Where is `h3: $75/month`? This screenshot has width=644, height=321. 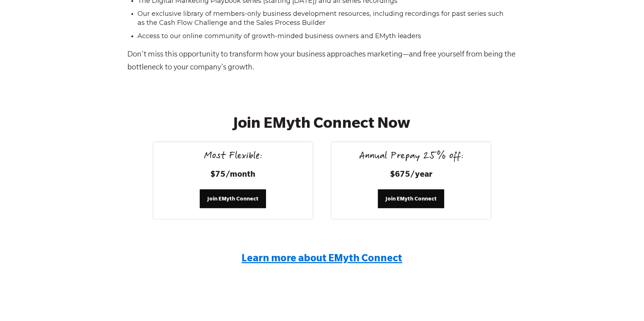 h3: $75/month is located at coordinates (233, 175).